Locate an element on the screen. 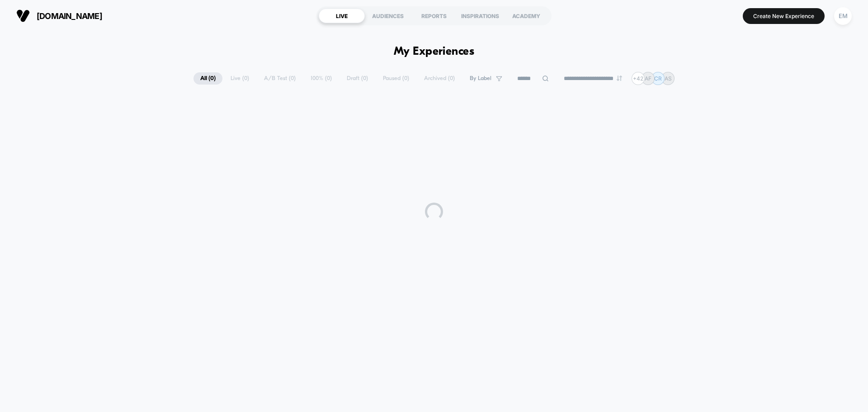  span: By Label is located at coordinates (480, 78).